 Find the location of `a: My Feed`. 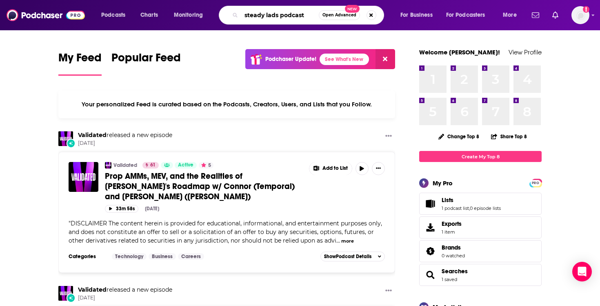

a: My Feed is located at coordinates (80, 63).